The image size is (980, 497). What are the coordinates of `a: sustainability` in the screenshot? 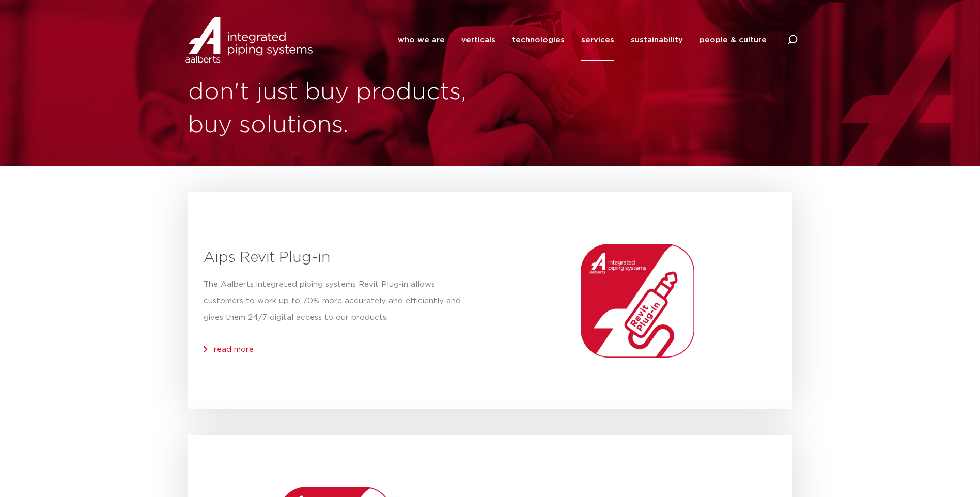 It's located at (656, 40).